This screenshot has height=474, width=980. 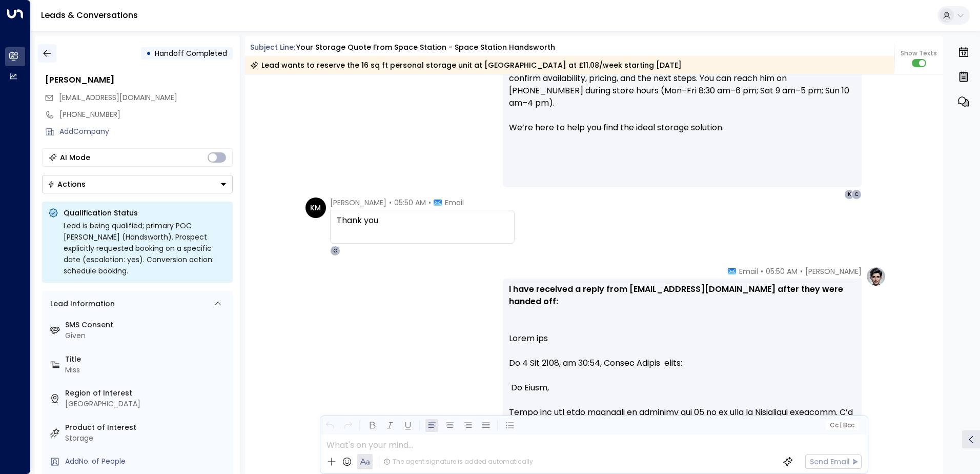 What do you see at coordinates (138, 184) in the screenshot?
I see `button: Actions` at bounding box center [138, 184].